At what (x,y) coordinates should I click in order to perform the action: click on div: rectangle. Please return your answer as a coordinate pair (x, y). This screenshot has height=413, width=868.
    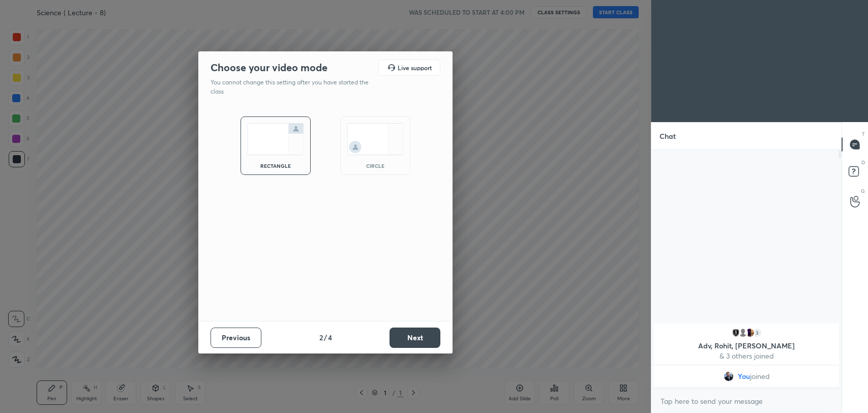
    Looking at the image, I should click on (275, 166).